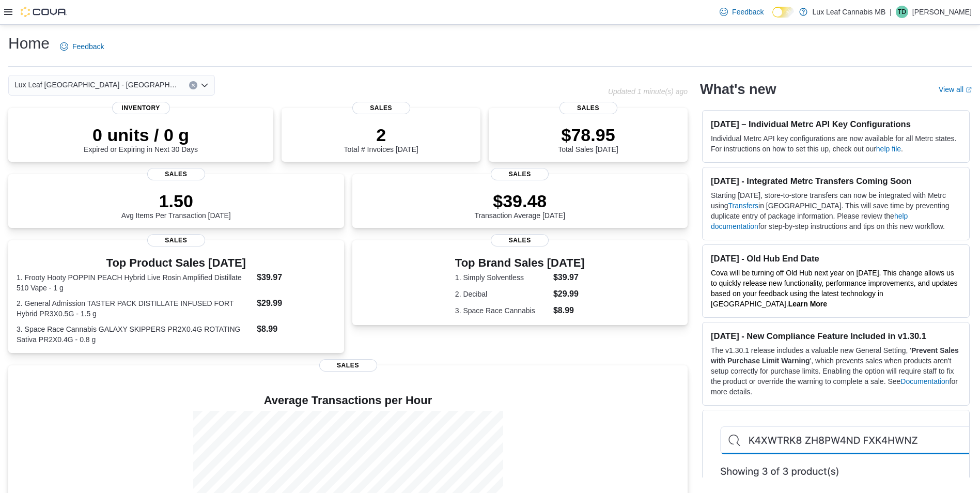 The width and height of the screenshot is (980, 493). I want to click on svg: External link, so click(969, 90).